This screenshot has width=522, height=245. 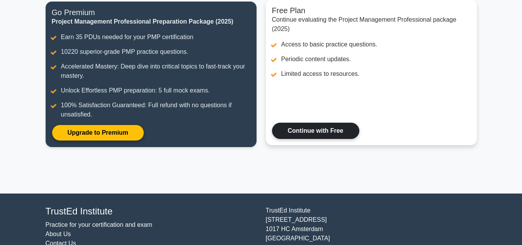 I want to click on a: About Us, so click(x=58, y=234).